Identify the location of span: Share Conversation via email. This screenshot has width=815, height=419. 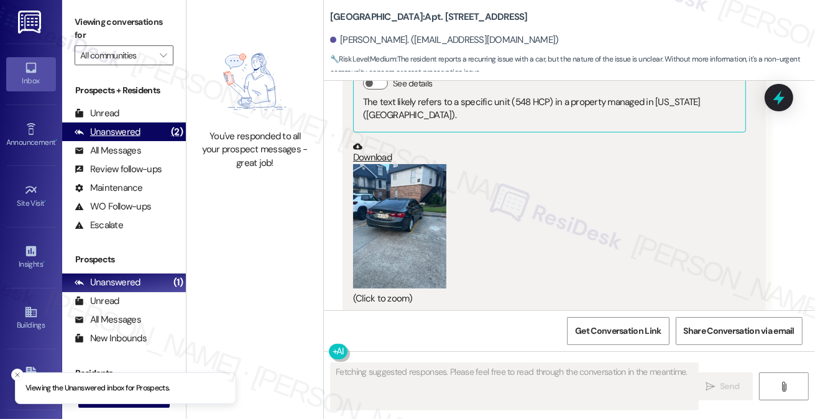
(740, 331).